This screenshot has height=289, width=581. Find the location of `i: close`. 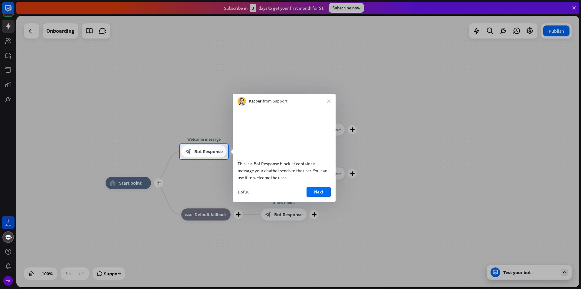

i: close is located at coordinates (329, 101).